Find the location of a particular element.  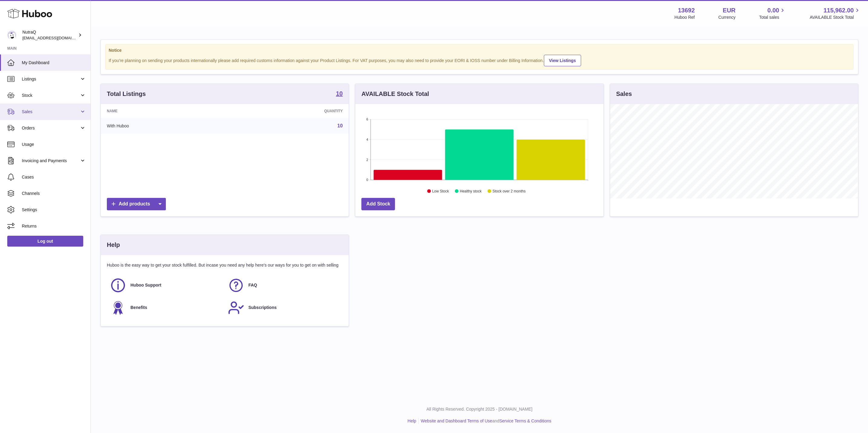

text: 4 is located at coordinates (367, 140).